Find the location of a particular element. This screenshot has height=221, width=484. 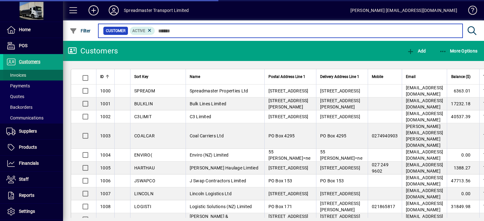

span: Invoices is located at coordinates (16, 75).